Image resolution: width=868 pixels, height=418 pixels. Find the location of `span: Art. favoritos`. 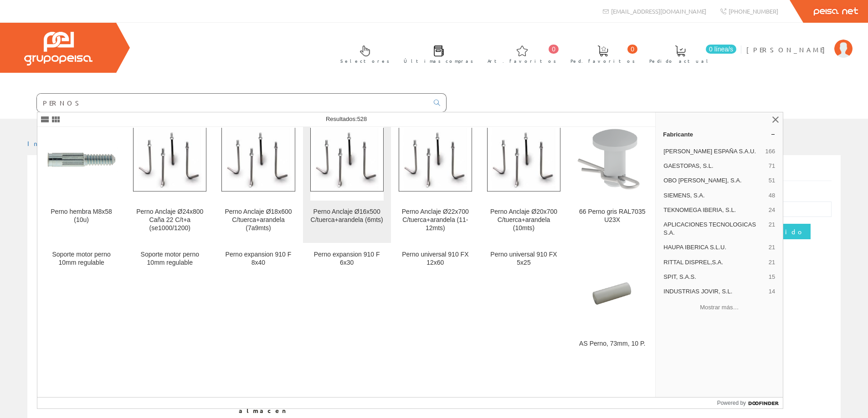

span: Art. favoritos is located at coordinates (521, 61).